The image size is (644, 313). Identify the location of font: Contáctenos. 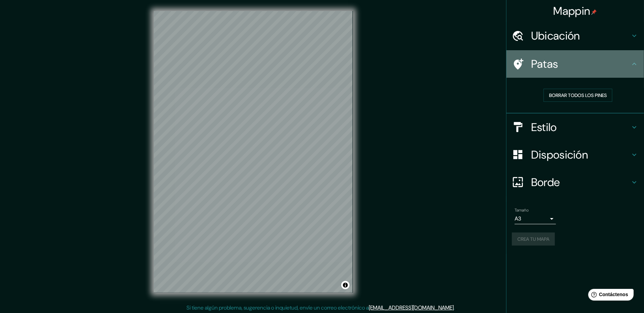
(30, 8).